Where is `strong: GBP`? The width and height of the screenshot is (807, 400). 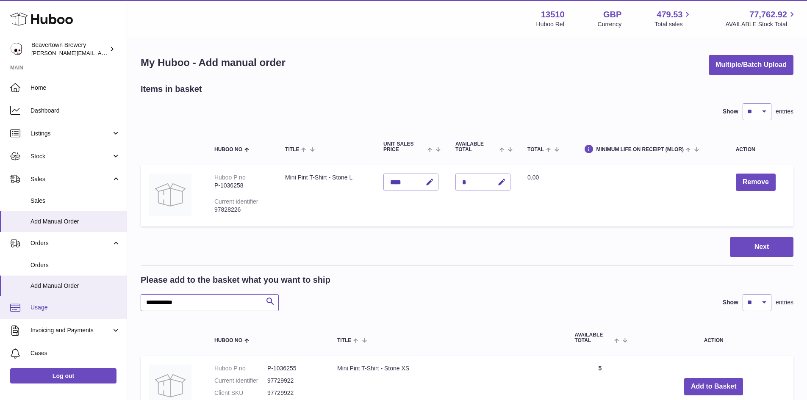 strong: GBP is located at coordinates (612, 14).